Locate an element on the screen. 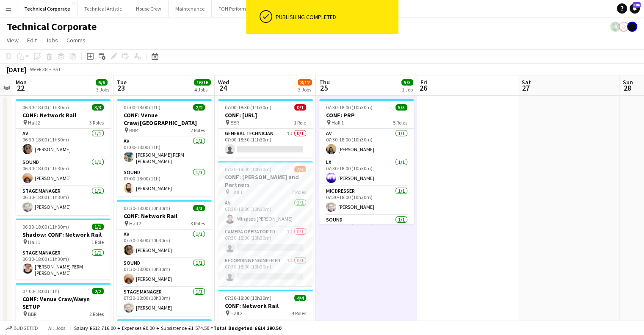 This screenshot has width=644, height=335. app-job-card: 06:30-18:00 (11h30m)1/1Shadow: CONF: Network Rail Hall 11 RoleStage Manager1/106:30-18:00 (11h30m... is located at coordinates (63, 249).